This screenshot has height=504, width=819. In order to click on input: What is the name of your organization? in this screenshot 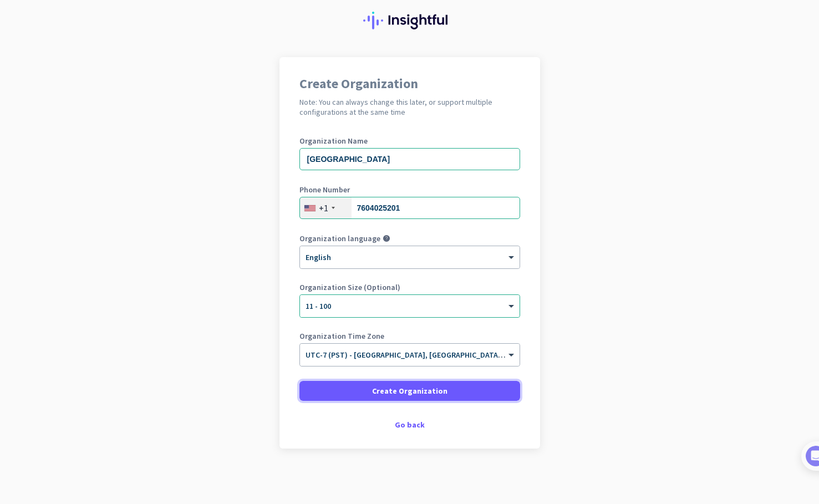, I will do `click(410, 159)`.